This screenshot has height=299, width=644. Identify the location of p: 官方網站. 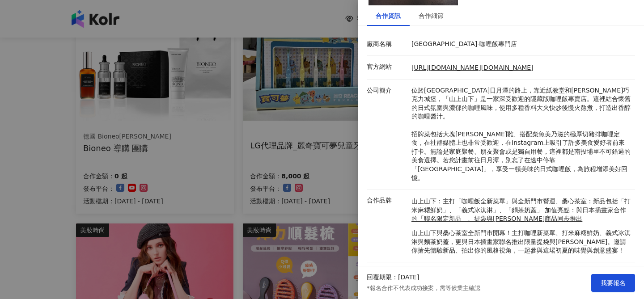
(387, 67).